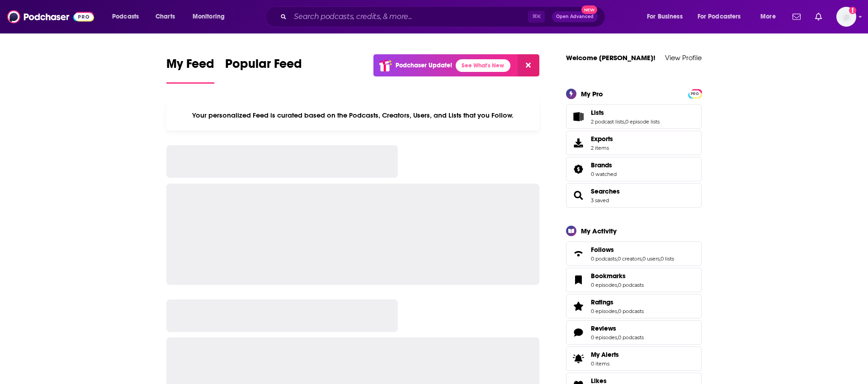  I want to click on div: My Activity, so click(599, 231).